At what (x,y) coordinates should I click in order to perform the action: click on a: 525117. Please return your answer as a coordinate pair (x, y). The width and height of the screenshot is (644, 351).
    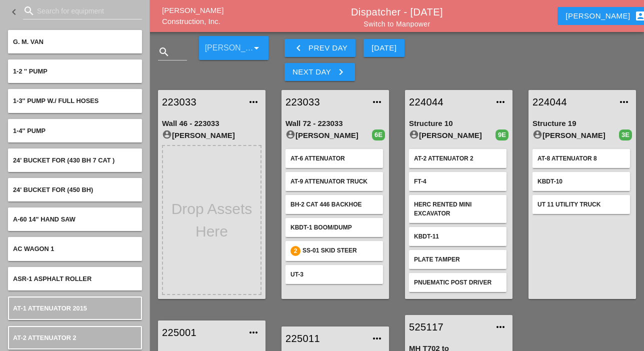
    Looking at the image, I should click on (448, 327).